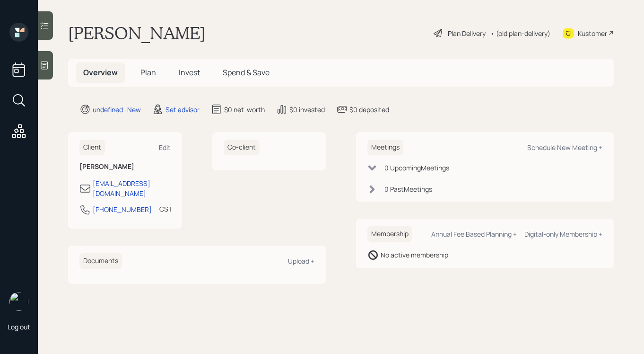 Image resolution: width=644 pixels, height=354 pixels. Describe the element at coordinates (301, 261) in the screenshot. I see `div: Upload +` at that location.